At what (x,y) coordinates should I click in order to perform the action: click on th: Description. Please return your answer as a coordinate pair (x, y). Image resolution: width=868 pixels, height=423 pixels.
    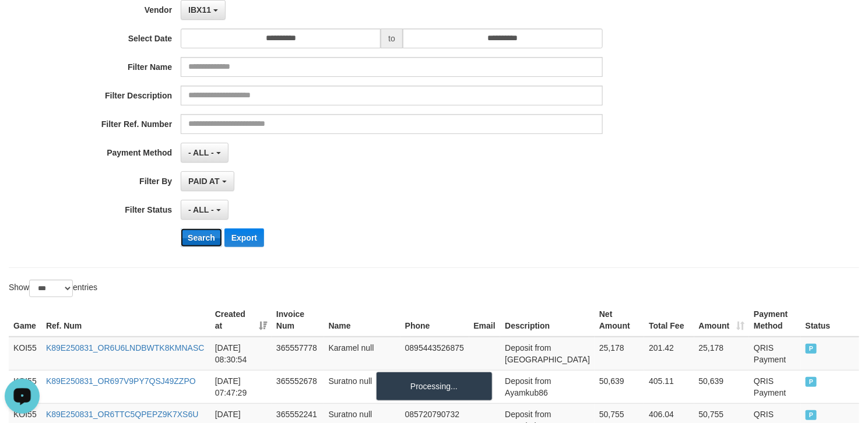
    Looking at the image, I should click on (547, 320).